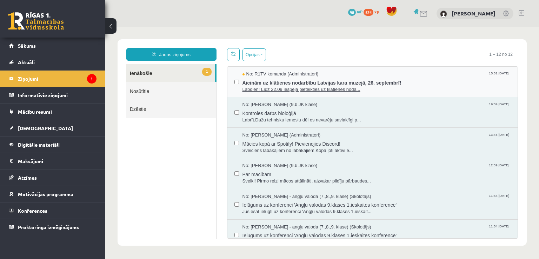 The image size is (539, 259). What do you see at coordinates (271, 154) in the screenshot?
I see `span: Sveiki! Pirmo reizi mācos attālināti, aizvakar pildīju pārbaudes...` at bounding box center [271, 154].